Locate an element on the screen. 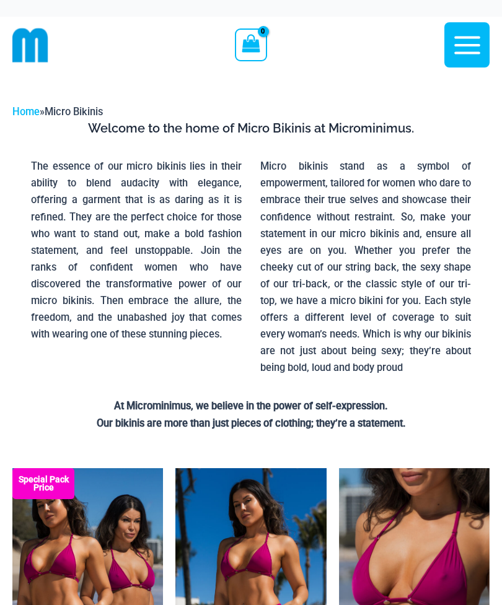 This screenshot has width=502, height=605. h3: Welcome to the home of Micro Bikinis at Microminimus. is located at coordinates (251, 128).